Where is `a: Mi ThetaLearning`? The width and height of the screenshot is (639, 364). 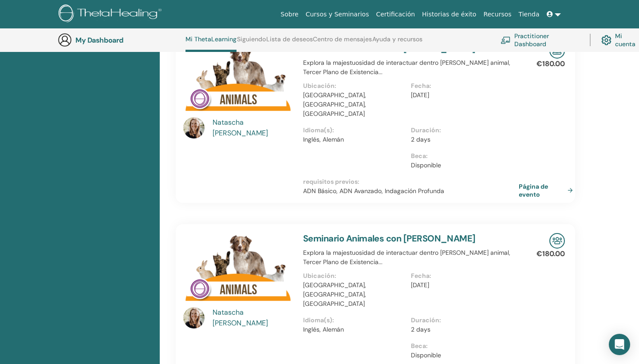
a: Mi ThetaLearning is located at coordinates (211, 44).